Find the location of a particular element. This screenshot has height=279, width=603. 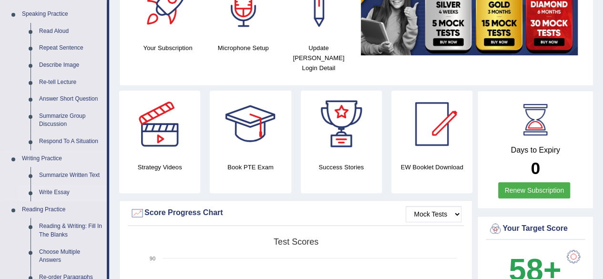

b: 0 is located at coordinates (535, 168).